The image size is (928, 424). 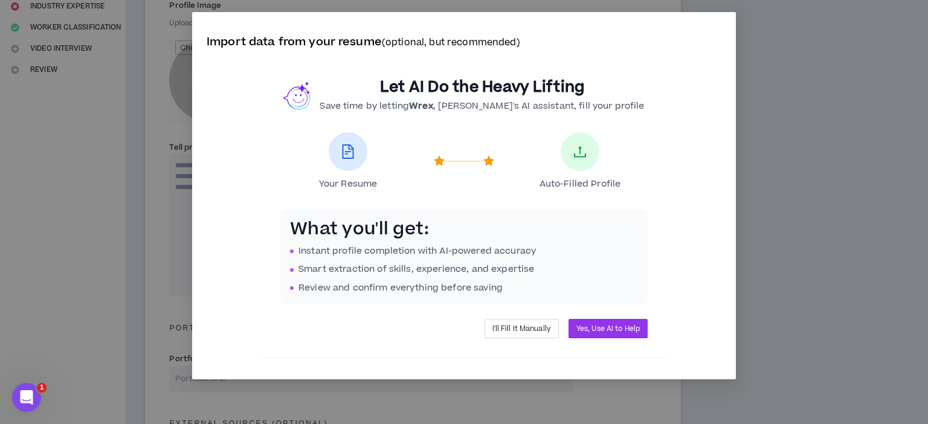 I want to click on button: I'll Fill It Manually, so click(x=521, y=329).